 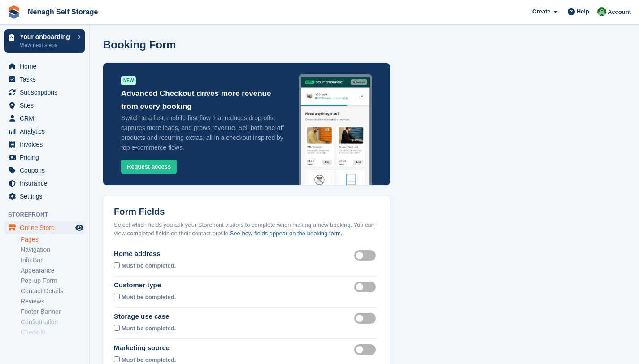 What do you see at coordinates (47, 228) in the screenshot?
I see `span: Online Store` at bounding box center [47, 228].